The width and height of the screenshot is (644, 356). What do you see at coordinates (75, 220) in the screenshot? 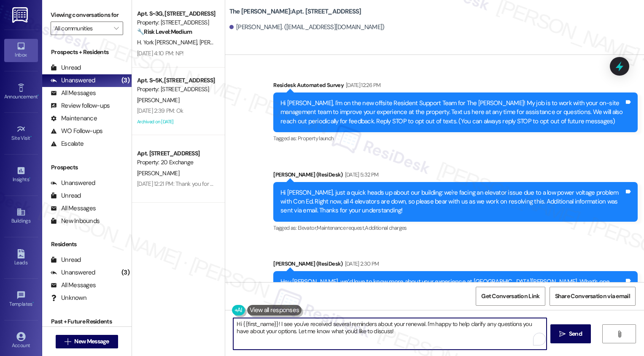
I see `div: New Inbounds` at bounding box center [75, 220].